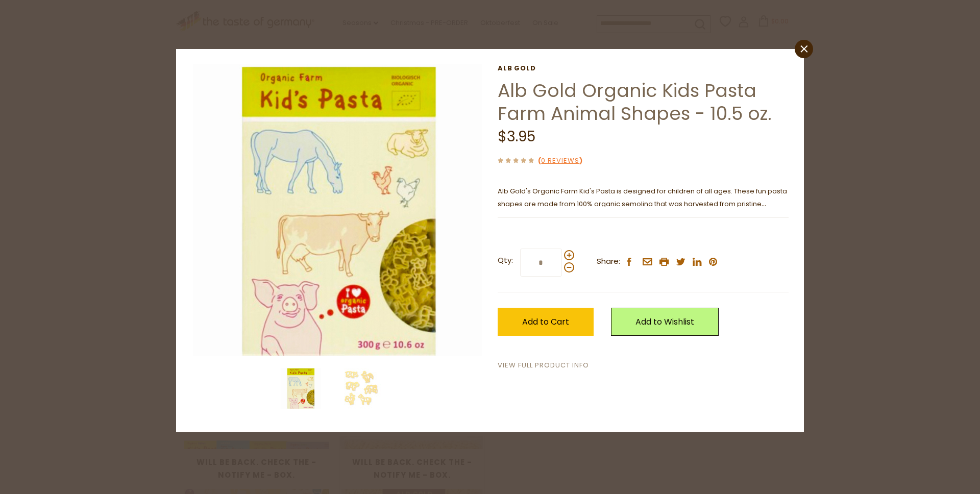 The height and width of the screenshot is (494, 980). Describe the element at coordinates (664, 321) in the screenshot. I see `a: Add to Wishlist` at that location.